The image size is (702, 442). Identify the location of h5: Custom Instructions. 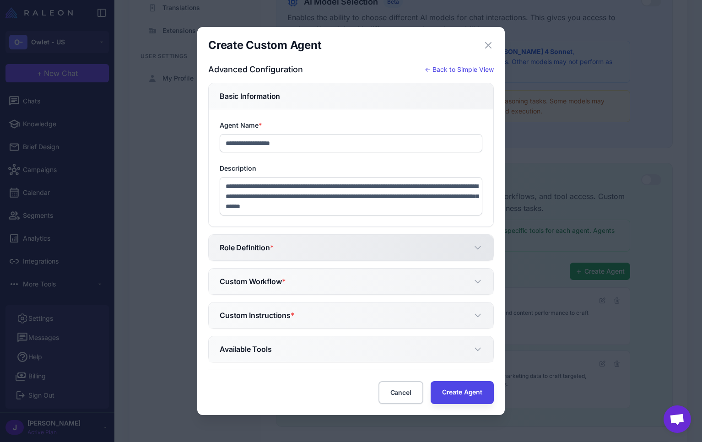
(257, 315).